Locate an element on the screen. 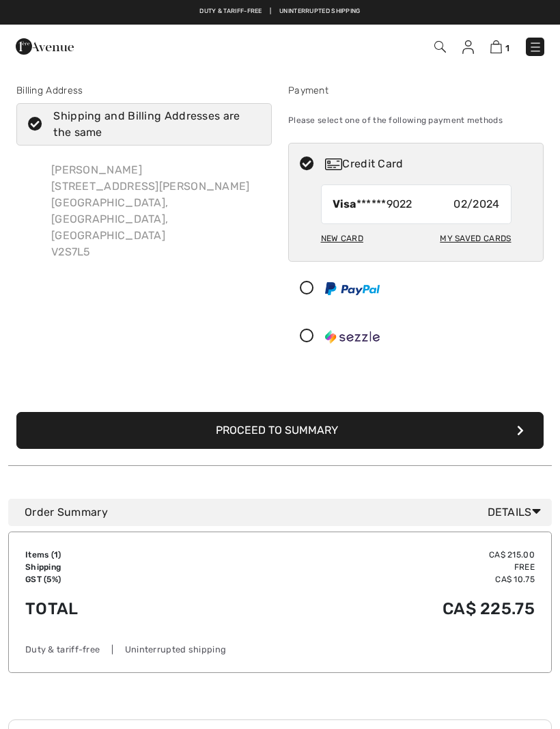 Image resolution: width=560 pixels, height=729 pixels. td: Free is located at coordinates (372, 567).